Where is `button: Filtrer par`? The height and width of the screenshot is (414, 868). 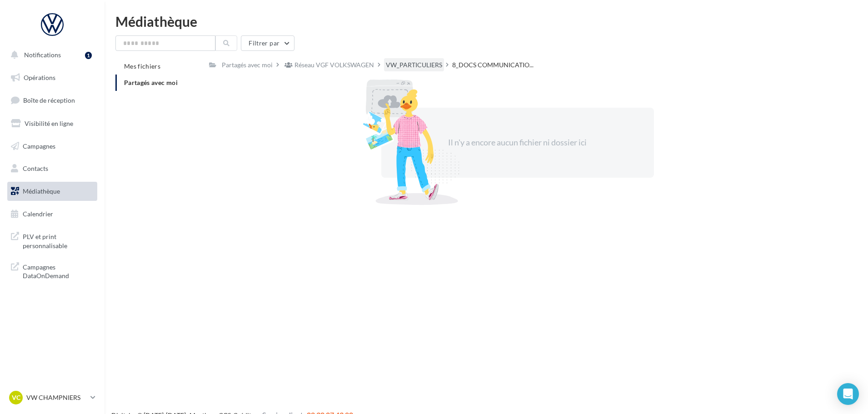 button: Filtrer par is located at coordinates (268, 43).